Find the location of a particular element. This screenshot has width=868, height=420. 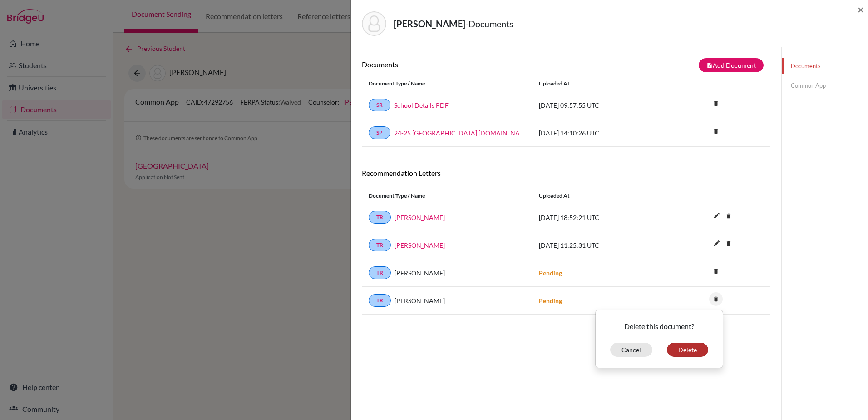

div: delete is located at coordinates (659, 339).